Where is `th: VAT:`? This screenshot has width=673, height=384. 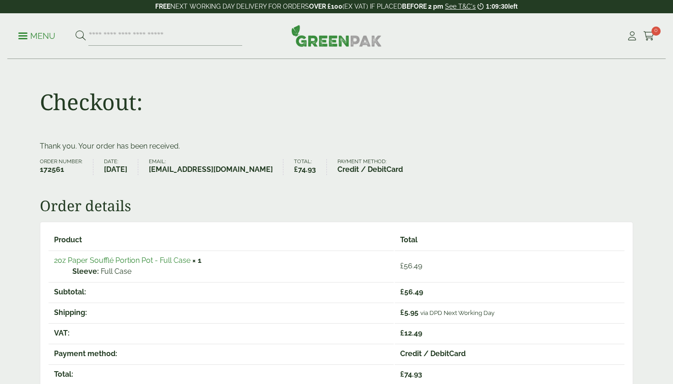 th: VAT: is located at coordinates (221, 333).